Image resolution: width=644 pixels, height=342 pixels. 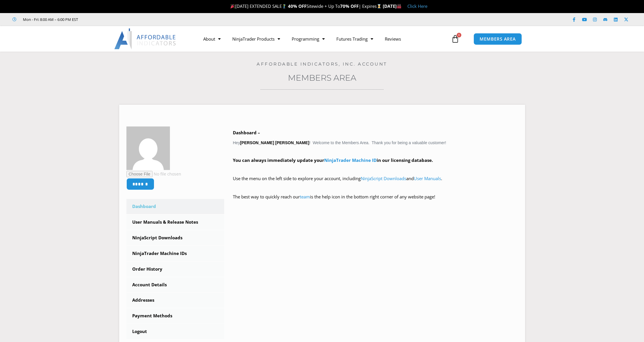 I want to click on span: Mon - Fri: 8:00 AM – 6:00 PM EST, so click(x=50, y=19).